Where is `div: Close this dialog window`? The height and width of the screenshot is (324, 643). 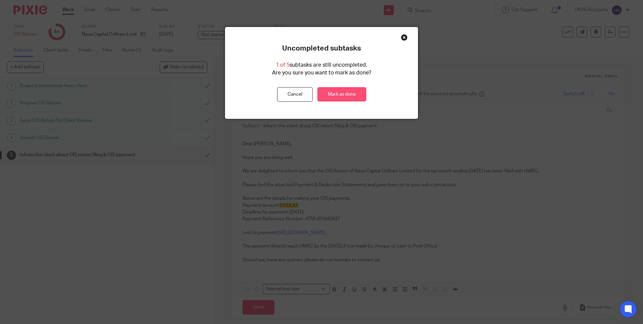
div: Close this dialog window is located at coordinates (404, 37).